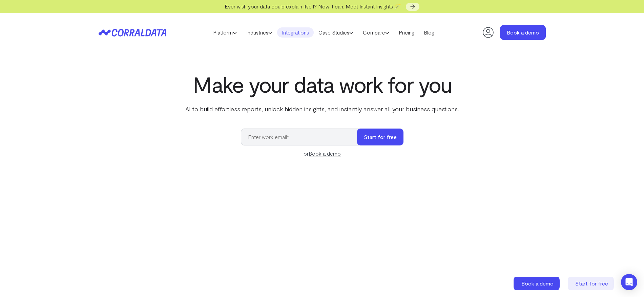 The height and width of the screenshot is (297, 644). What do you see at coordinates (302, 137) in the screenshot?
I see `input: Enter work email*` at bounding box center [302, 137].